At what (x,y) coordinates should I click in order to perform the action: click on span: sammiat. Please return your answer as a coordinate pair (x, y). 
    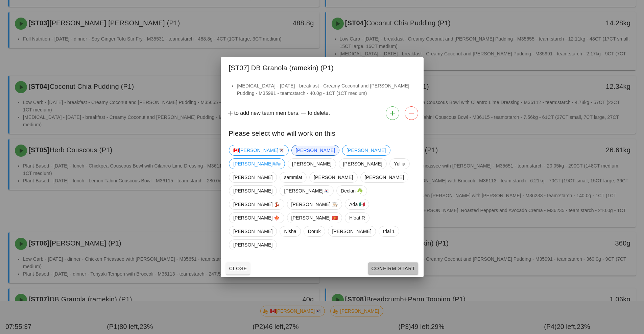
    Looking at the image, I should click on (293, 177).